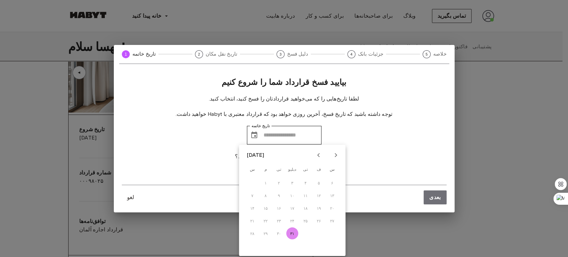 This screenshot has height=257, width=568. Describe the element at coordinates (125, 54) in the screenshot. I see `text: 1` at that location.